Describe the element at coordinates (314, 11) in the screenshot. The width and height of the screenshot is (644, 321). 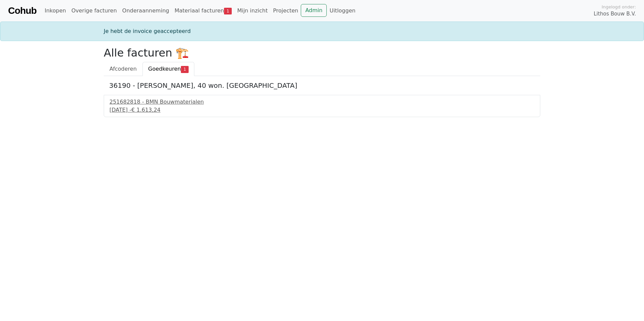
I see `a: Admin` at that location.